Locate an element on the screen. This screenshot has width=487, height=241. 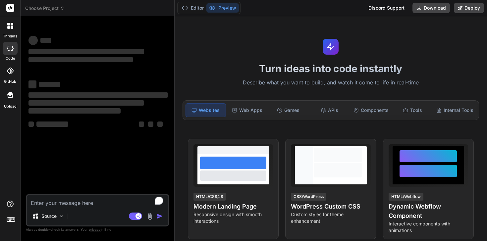
div: CSS/WordPress is located at coordinates (308, 197).